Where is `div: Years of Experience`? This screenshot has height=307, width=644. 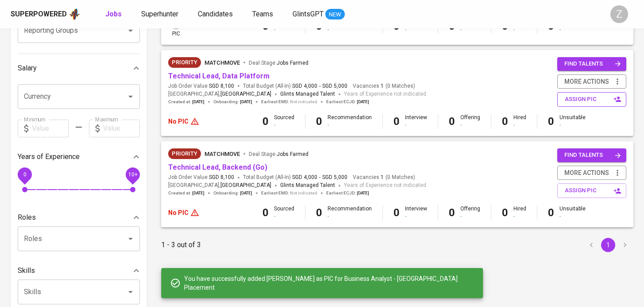 div: Years of Experience is located at coordinates (78, 156).